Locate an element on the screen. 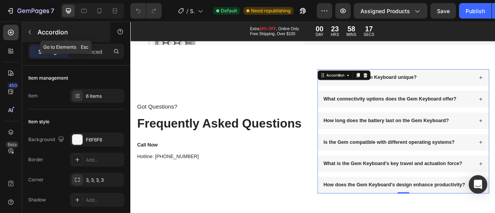  p: HRS is located at coordinates (259, 17).